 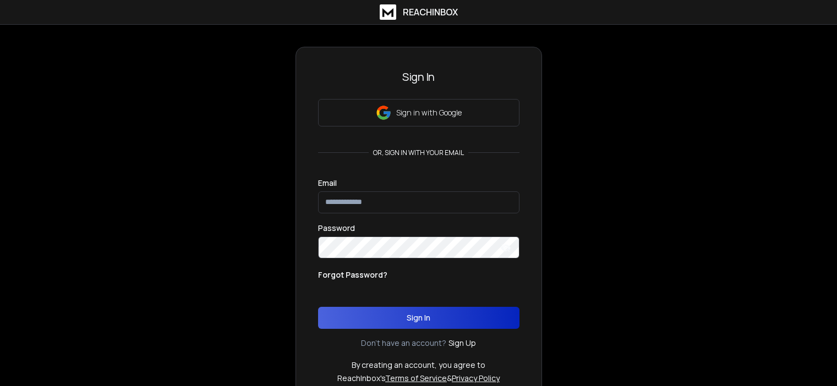 I want to click on h1: ReachInbox, so click(x=430, y=12).